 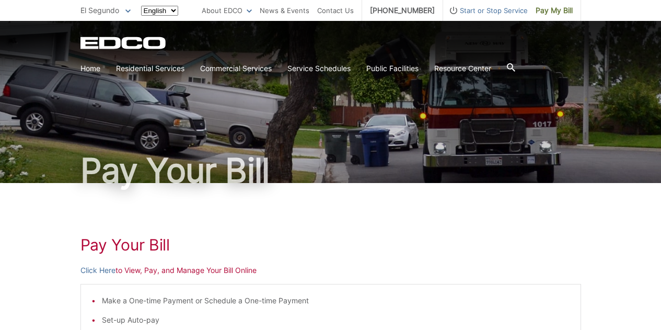 I want to click on a: Click Here, so click(x=98, y=270).